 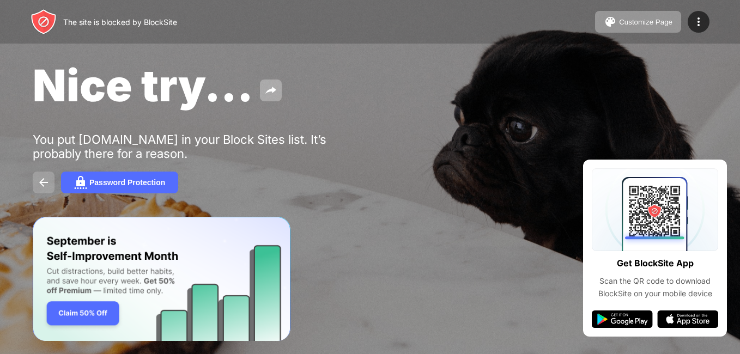 I want to click on div: Customize Page, so click(x=645, y=22).